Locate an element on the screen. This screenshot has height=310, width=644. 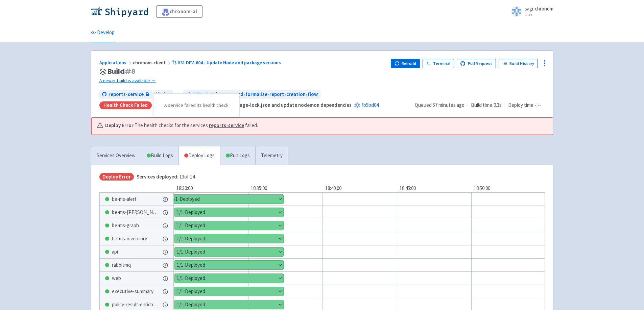
span: Queued is located at coordinates (440, 105).